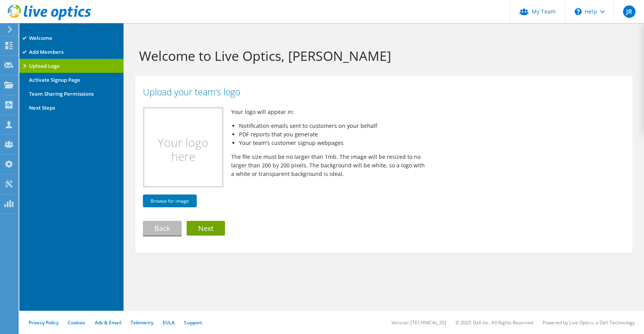 This screenshot has width=644, height=334. I want to click on li: PDF reports that you generate, so click(388, 135).